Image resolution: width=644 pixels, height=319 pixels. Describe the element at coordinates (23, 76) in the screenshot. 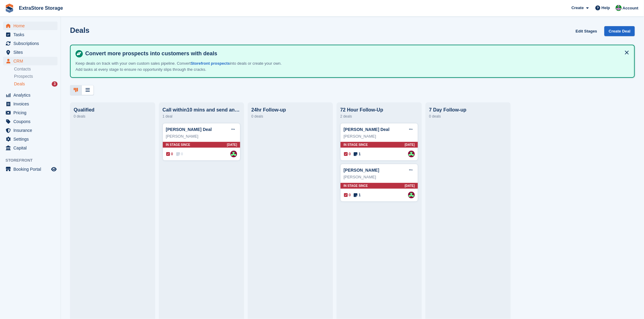

I see `span: Prospects` at that location.